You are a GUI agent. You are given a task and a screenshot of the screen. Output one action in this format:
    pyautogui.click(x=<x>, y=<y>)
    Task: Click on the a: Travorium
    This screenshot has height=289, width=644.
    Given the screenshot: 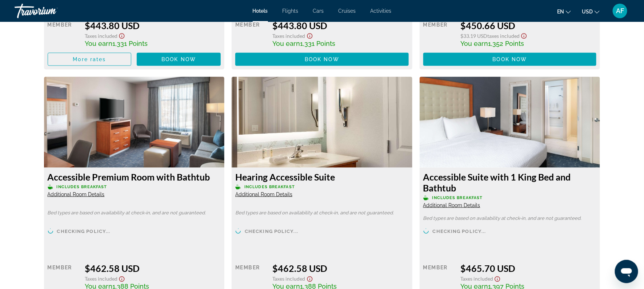 What is the action you would take?
    pyautogui.click(x=51, y=11)
    